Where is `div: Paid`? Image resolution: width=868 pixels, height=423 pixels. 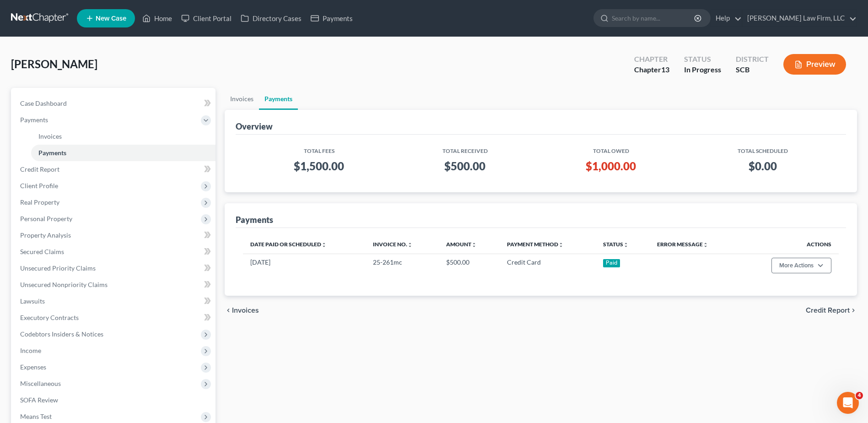 div: Paid is located at coordinates (612, 263).